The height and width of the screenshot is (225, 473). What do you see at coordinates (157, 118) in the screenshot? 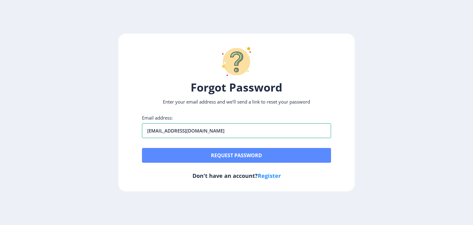
I see `label: Email address:` at bounding box center [157, 118].